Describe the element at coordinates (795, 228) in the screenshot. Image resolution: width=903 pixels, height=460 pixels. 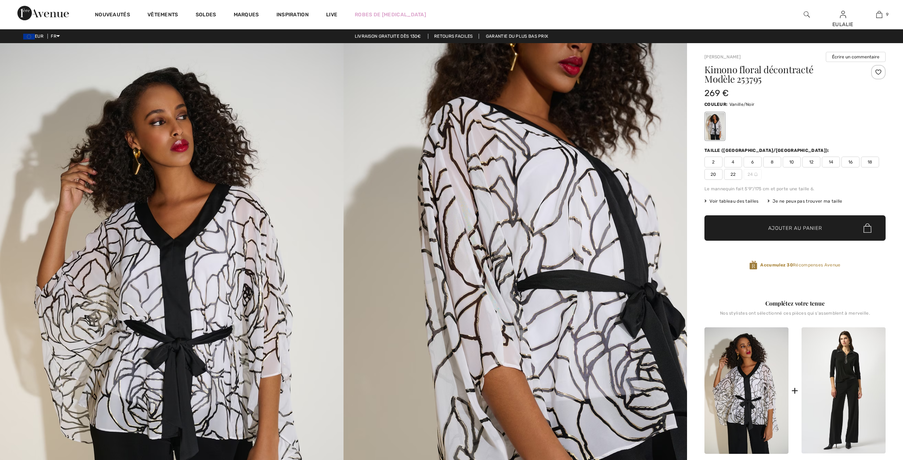
I see `button: Ajouter au panier` at that location.